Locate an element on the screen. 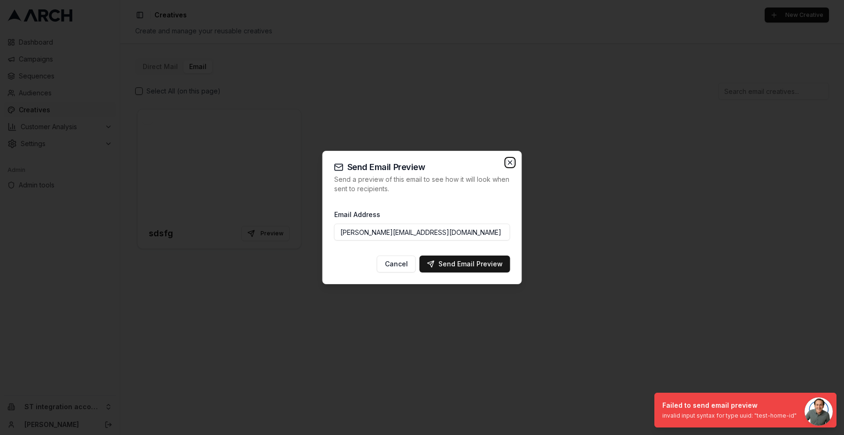 This screenshot has height=435, width=844. p: Send a preview of this email to see how it will look when sent to recipients. is located at coordinates (422, 184).